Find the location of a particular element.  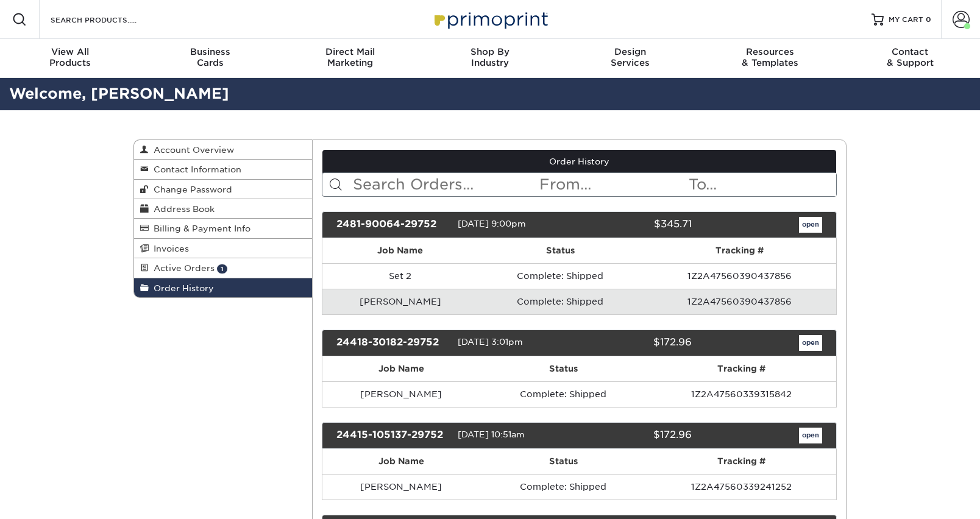

div: & Support is located at coordinates (910, 57).